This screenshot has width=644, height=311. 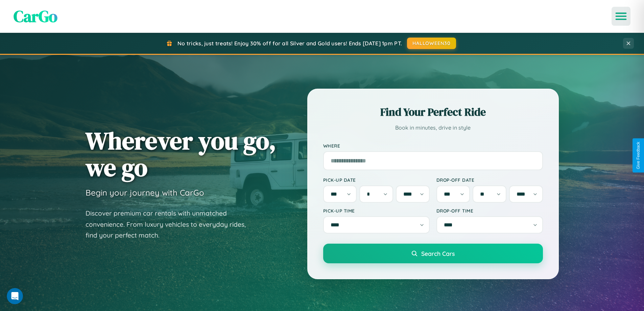 What do you see at coordinates (490, 180) in the screenshot?
I see `label: Drop-off Date` at bounding box center [490, 180].